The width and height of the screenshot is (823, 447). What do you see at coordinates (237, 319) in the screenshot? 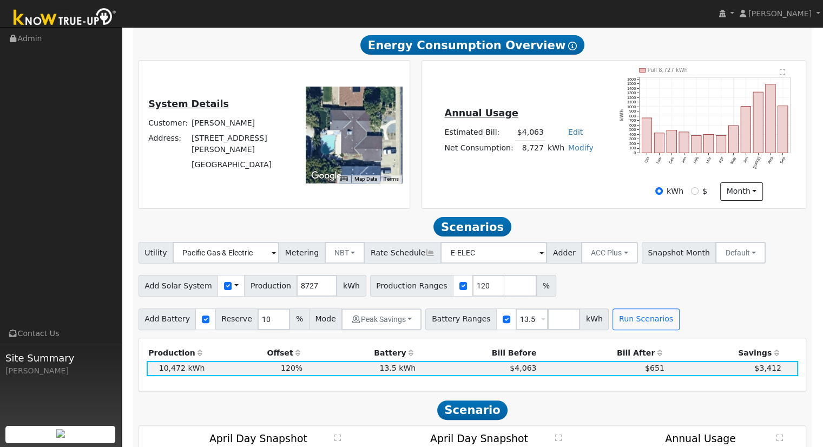
I see `span: Reserve` at bounding box center [237, 319].